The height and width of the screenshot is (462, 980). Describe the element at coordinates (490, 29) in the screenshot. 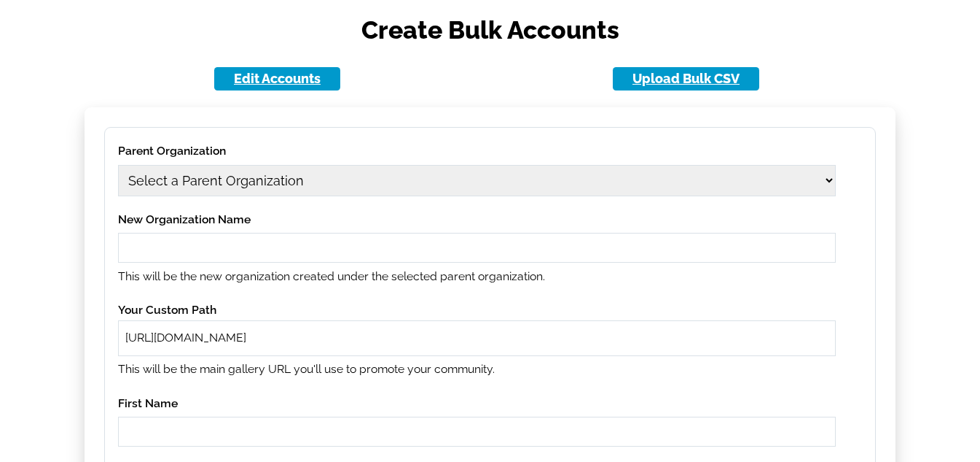

I see `h1: Create Bulk Accounts` at that location.